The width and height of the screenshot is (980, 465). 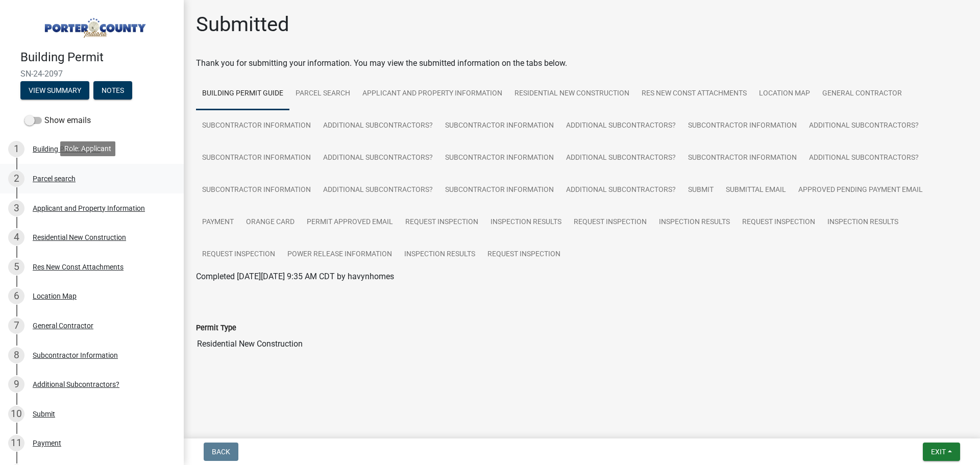 What do you see at coordinates (785, 93) in the screenshot?
I see `a: Location Map` at bounding box center [785, 93].